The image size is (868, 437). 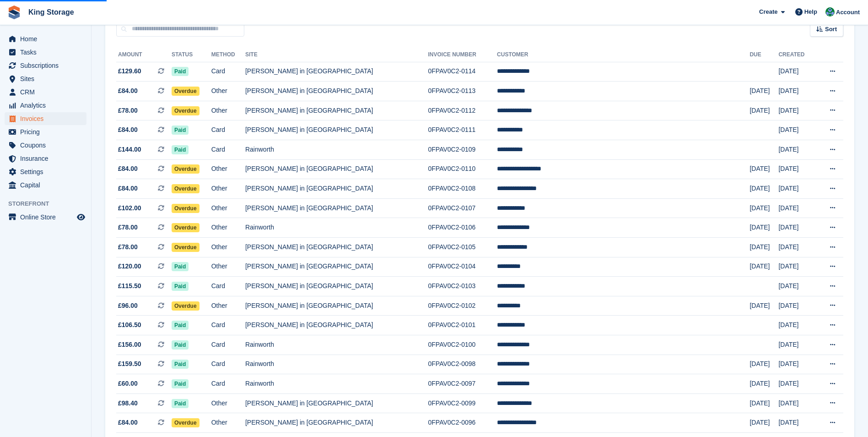 I want to click on span: Analytics, so click(x=47, y=106).